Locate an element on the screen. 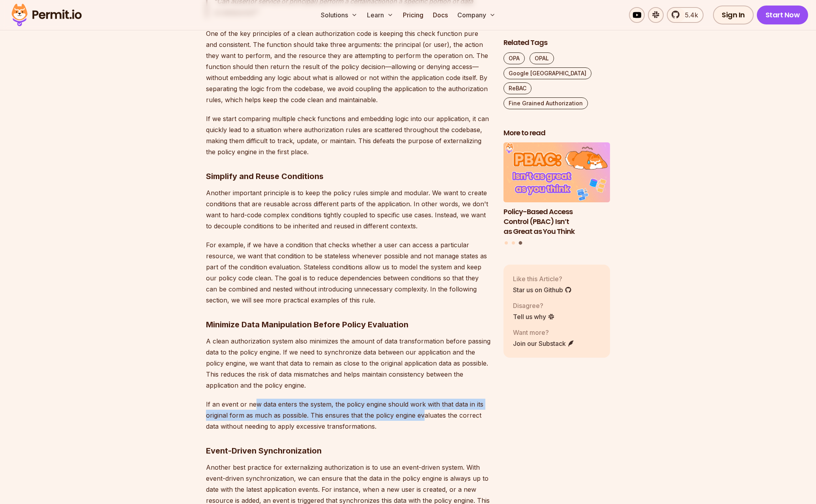  strong: Simplify and Reuse Conditions is located at coordinates (265, 176).